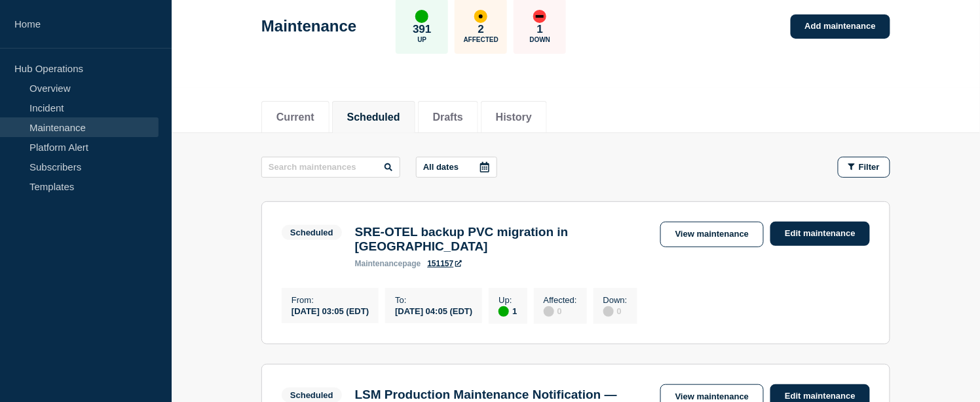  What do you see at coordinates (422, 29) in the screenshot?
I see `p: 391` at bounding box center [422, 29].